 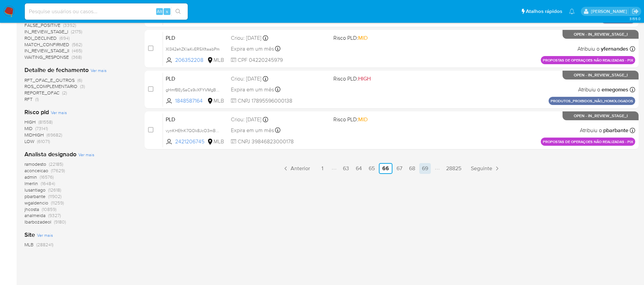 I want to click on p: weverton.gomes@mercadopago.com.br, so click(x=611, y=11).